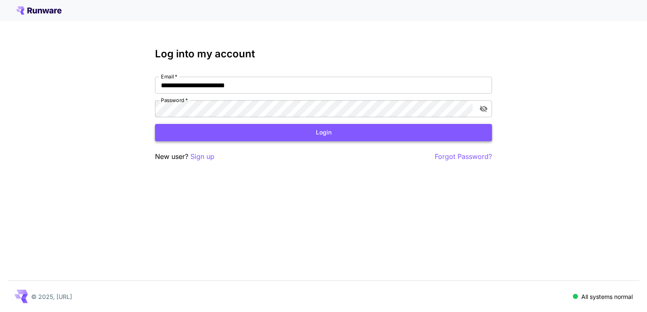  I want to click on button: Sign up, so click(202, 156).